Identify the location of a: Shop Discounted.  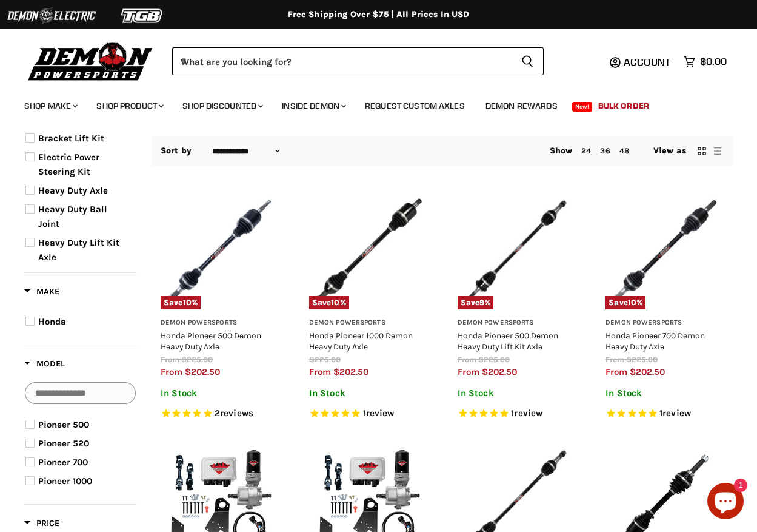
(222, 106).